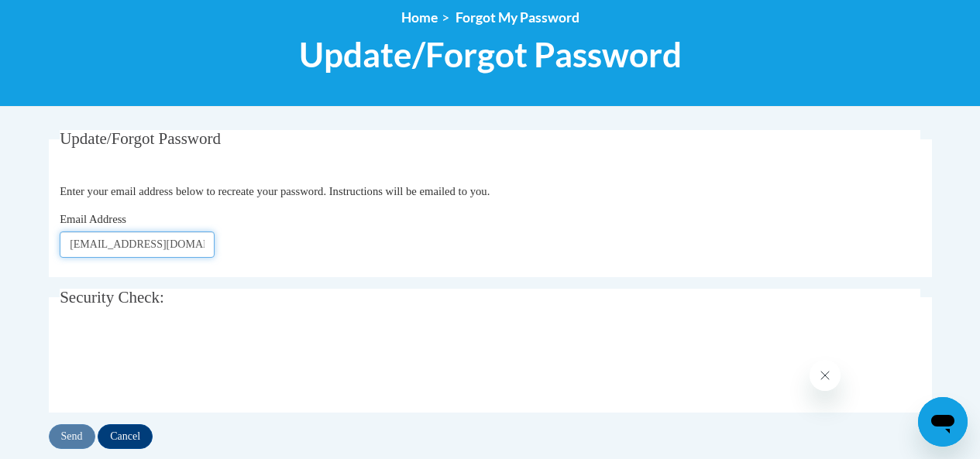 This screenshot has height=459, width=980. I want to click on input: Cancel, so click(125, 436).